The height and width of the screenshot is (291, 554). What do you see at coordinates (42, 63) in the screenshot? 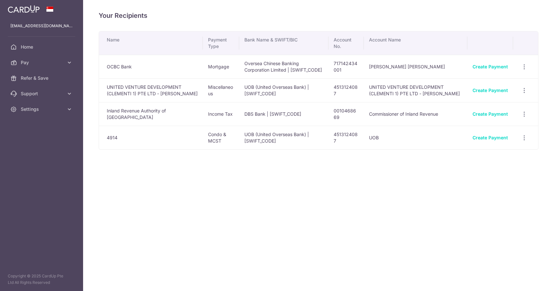
I see `span: Pay` at bounding box center [42, 63].